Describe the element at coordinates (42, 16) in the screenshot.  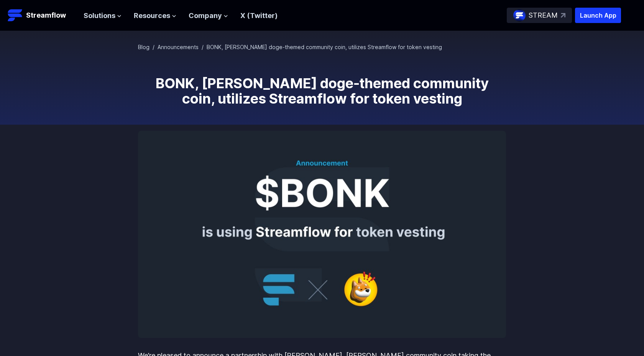
I see `a: Streamflow` at that location.